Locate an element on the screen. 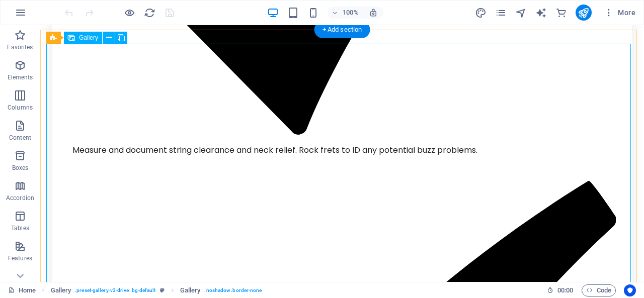 The width and height of the screenshot is (644, 298). nav: breadcrumb is located at coordinates (157, 290).